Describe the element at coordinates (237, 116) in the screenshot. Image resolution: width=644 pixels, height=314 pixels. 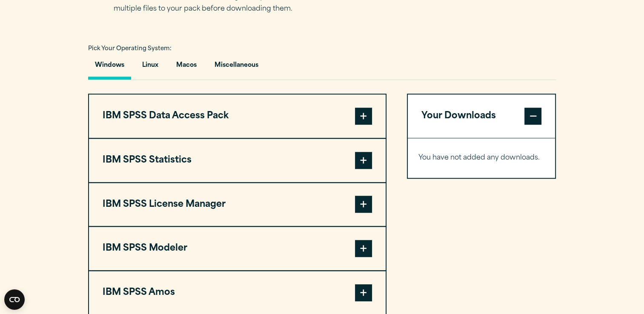
I see `button: IBM SPSS Data Access Pack` at that location.